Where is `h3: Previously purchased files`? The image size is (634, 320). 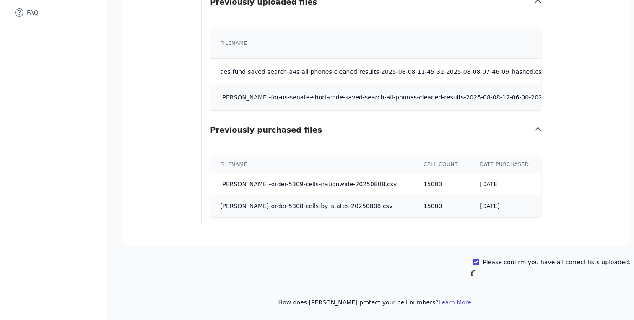
h3: Previously purchased files is located at coordinates (266, 130).